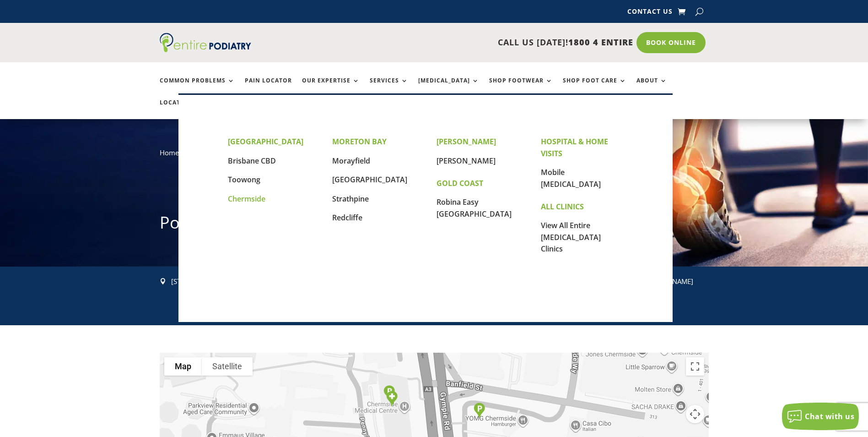  Describe the element at coordinates (183, 109) in the screenshot. I see `a: Locations` at that location.